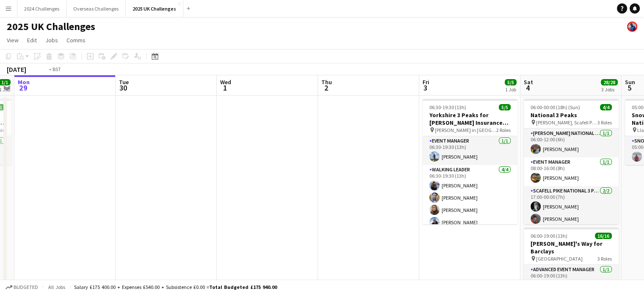 Image resolution: width=644 pixels, height=294 pixels. Describe the element at coordinates (22, 288) in the screenshot. I see `button: Budgeted` at that location.